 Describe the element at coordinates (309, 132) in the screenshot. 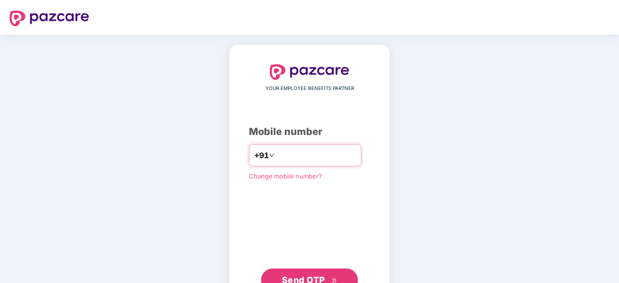

I see `div: Mobile number` at that location.